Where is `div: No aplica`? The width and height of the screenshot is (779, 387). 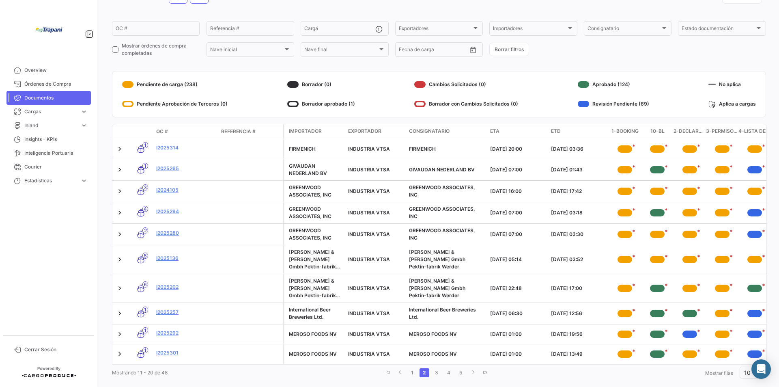 div: No aplica is located at coordinates (732, 84).